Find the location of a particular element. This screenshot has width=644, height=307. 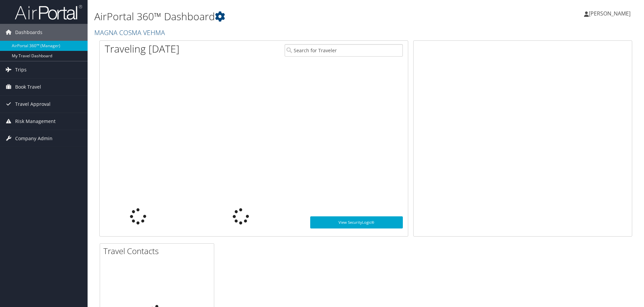

span: Risk Management is located at coordinates (35, 121).